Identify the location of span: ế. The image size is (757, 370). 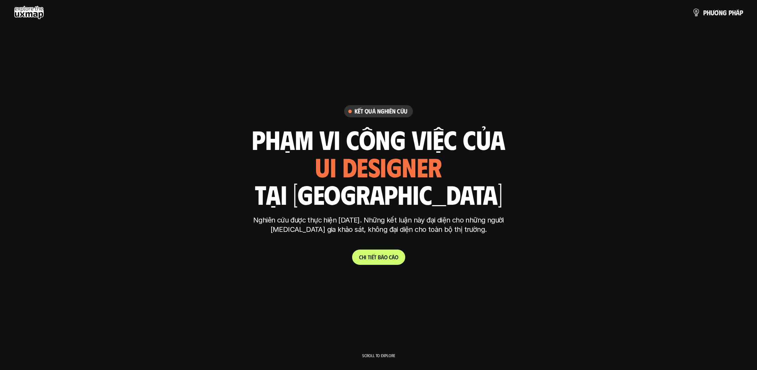
(373, 257).